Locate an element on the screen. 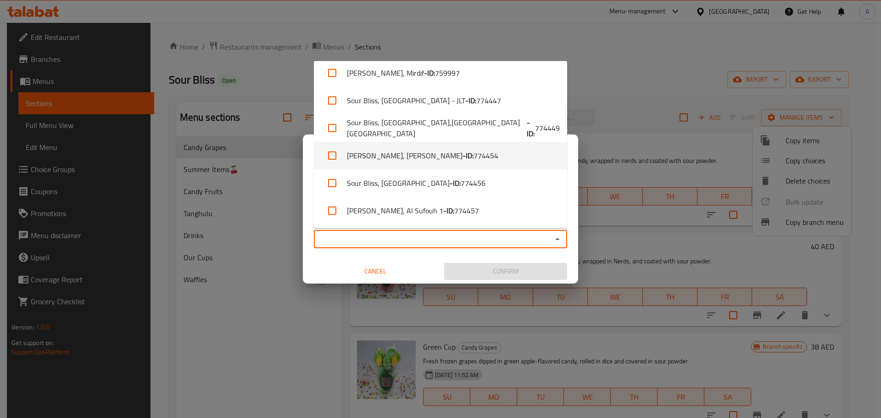 The height and width of the screenshot is (418, 881). button: Cancel is located at coordinates (375, 271).